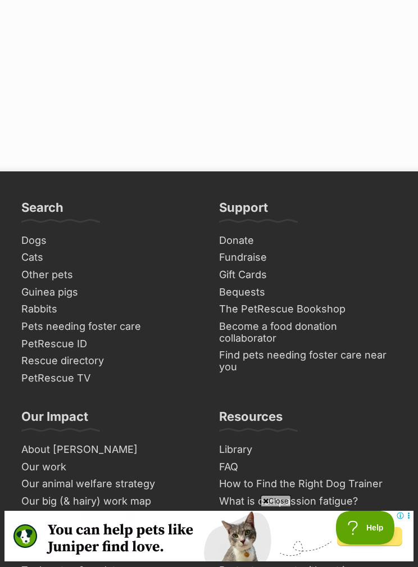 This screenshot has width=418, height=567. Describe the element at coordinates (308, 275) in the screenshot. I see `a: Gift Cards` at that location.